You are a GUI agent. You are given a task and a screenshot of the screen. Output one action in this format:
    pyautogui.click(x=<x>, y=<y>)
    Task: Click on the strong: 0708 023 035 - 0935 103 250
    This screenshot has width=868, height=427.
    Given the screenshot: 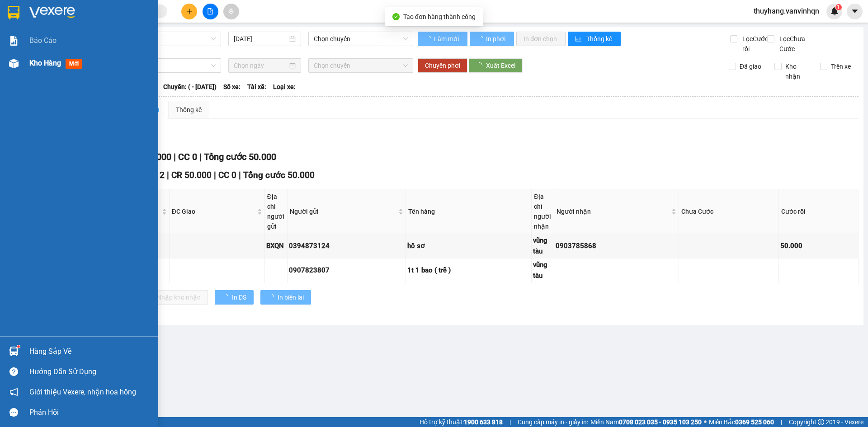 What is the action you would take?
    pyautogui.click(x=660, y=422)
    